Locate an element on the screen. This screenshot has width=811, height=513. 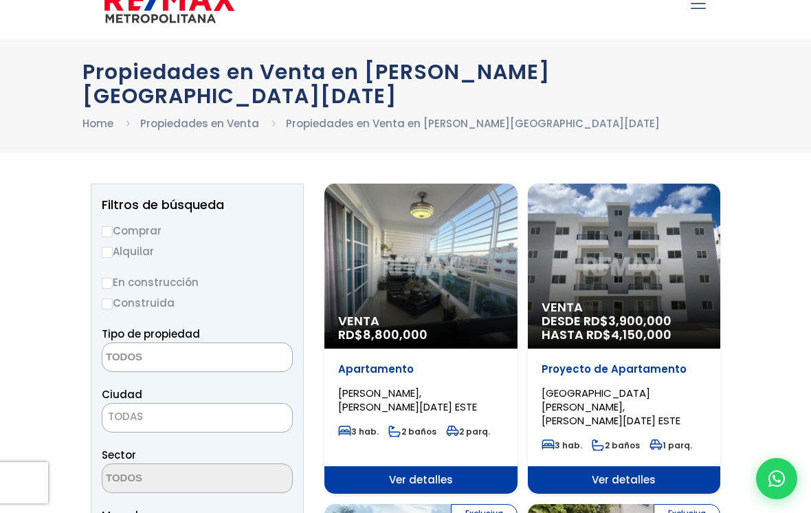
span: 4,150,000 is located at coordinates (641, 334).